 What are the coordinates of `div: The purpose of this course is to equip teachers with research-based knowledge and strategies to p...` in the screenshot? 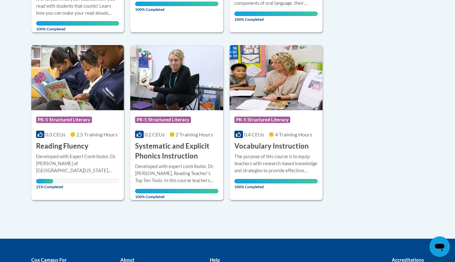 It's located at (276, 163).